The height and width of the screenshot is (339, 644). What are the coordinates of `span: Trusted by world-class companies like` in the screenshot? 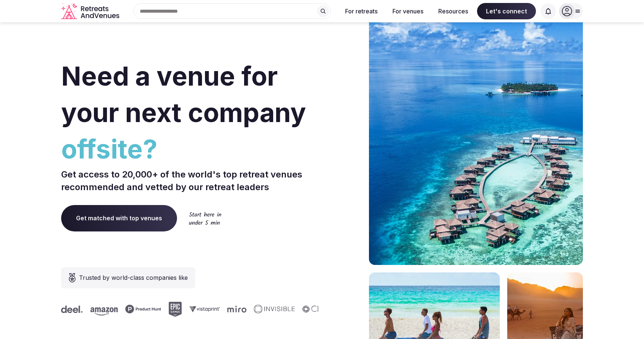 It's located at (133, 277).